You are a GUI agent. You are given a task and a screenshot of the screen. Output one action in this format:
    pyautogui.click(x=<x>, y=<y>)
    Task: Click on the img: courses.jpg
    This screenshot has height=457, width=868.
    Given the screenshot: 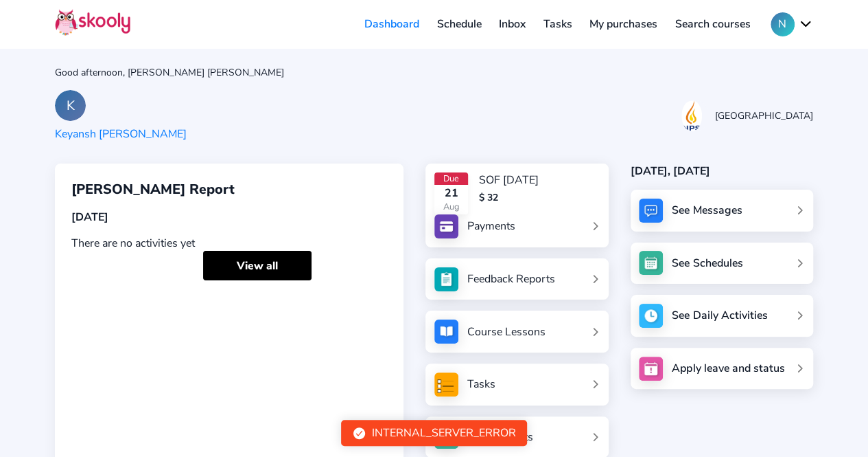 What is the action you would take?
    pyautogui.click(x=446, y=331)
    